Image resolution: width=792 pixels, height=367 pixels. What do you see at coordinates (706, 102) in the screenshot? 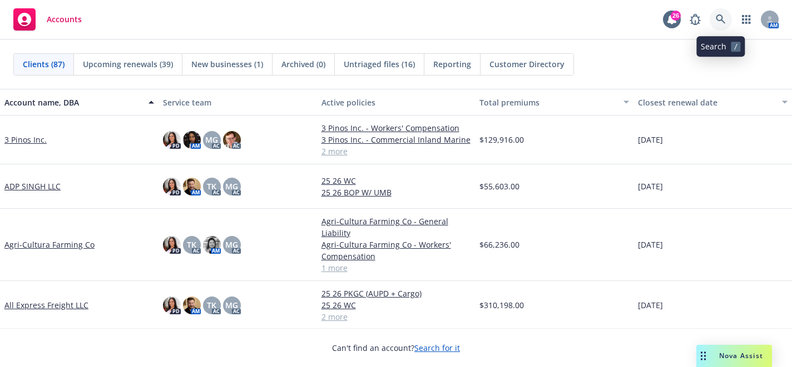
I see `div: Closest renewal date` at bounding box center [706, 102].